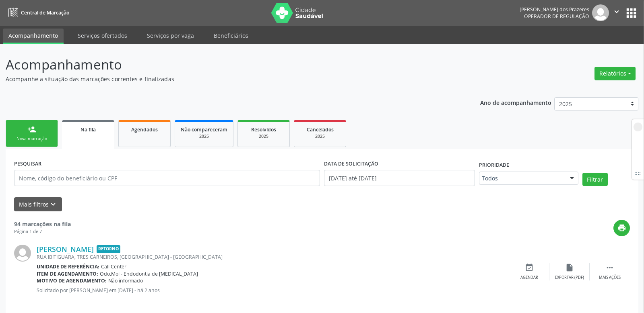 The height and width of the screenshot is (313, 644). Describe the element at coordinates (615, 74) in the screenshot. I see `button: Relatórios` at that location.